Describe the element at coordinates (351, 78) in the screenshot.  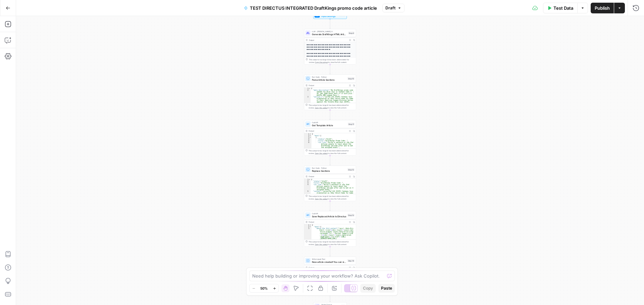
I see `div: Step 10` at that location.